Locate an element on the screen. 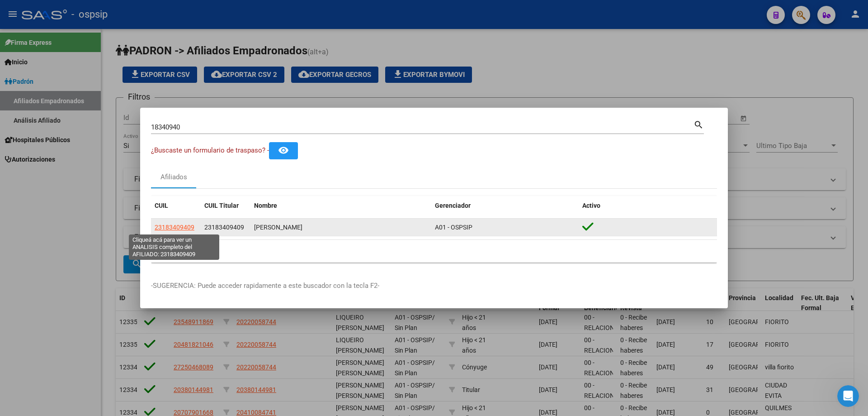 This screenshot has width=868, height=416. span: CUIL Titular is located at coordinates (221, 205).